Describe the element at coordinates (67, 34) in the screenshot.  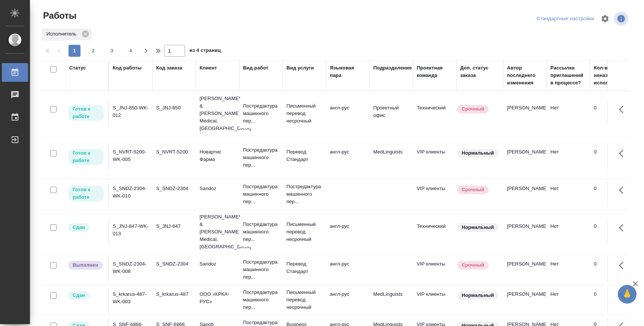
I see `div: Исполнитель` at that location.